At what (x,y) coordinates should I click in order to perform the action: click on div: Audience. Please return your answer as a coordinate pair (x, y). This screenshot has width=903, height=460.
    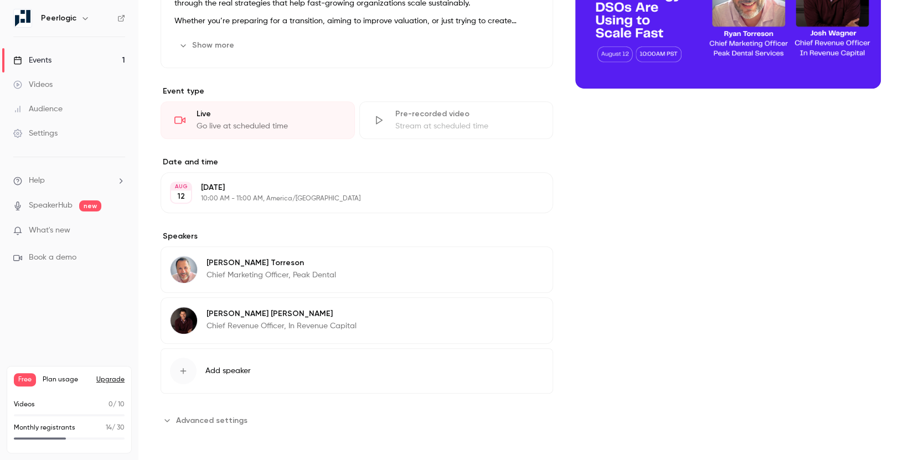
    Looking at the image, I should click on (38, 109).